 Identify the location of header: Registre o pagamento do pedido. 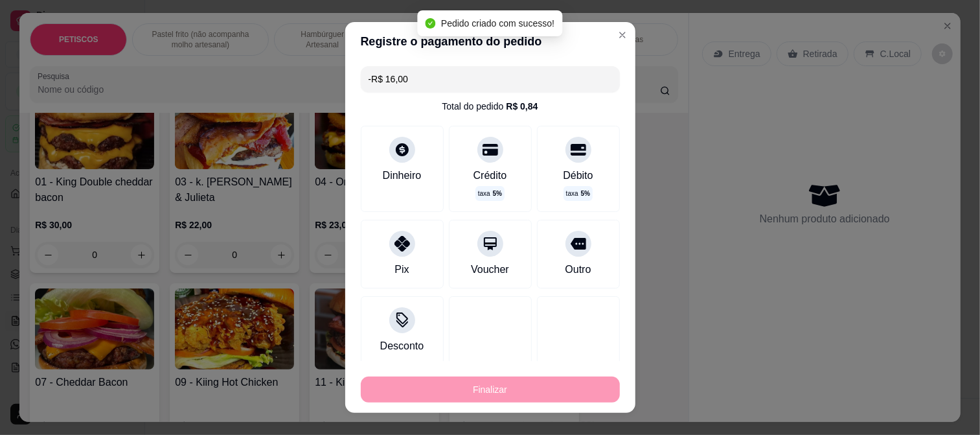
(490, 42).